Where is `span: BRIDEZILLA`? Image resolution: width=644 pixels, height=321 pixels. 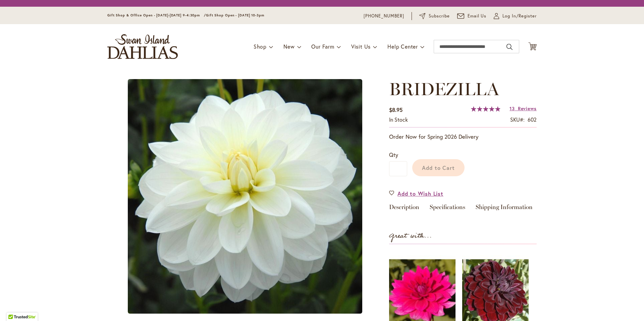
span: BRIDEZILLA is located at coordinates (443, 89).